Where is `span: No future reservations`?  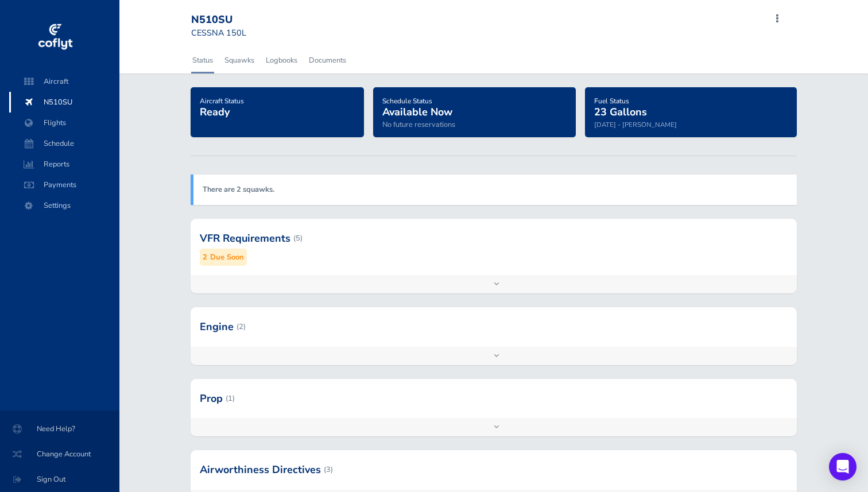 span: No future reservations is located at coordinates (418, 125).